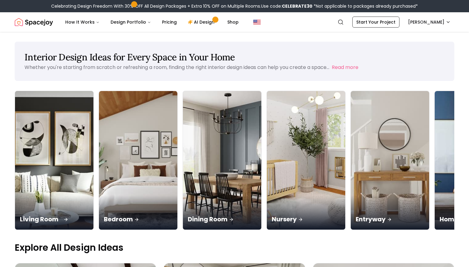 Image resolution: width=469 pixels, height=267 pixels. I want to click on nav: Main, so click(152, 22).